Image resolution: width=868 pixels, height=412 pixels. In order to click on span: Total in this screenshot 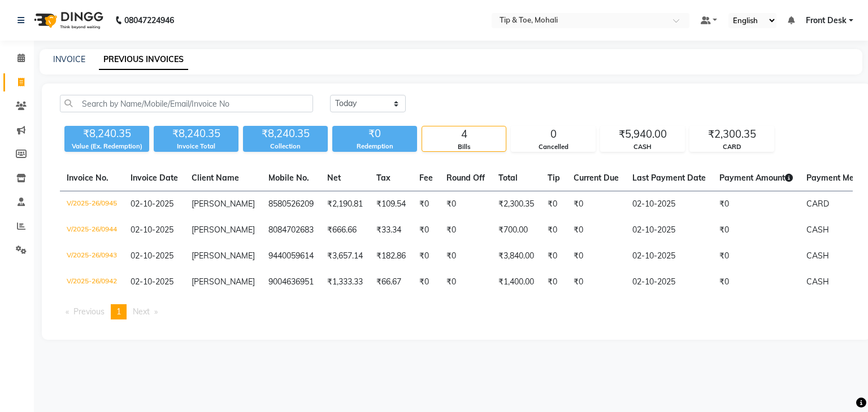, I will do `click(508, 178)`.